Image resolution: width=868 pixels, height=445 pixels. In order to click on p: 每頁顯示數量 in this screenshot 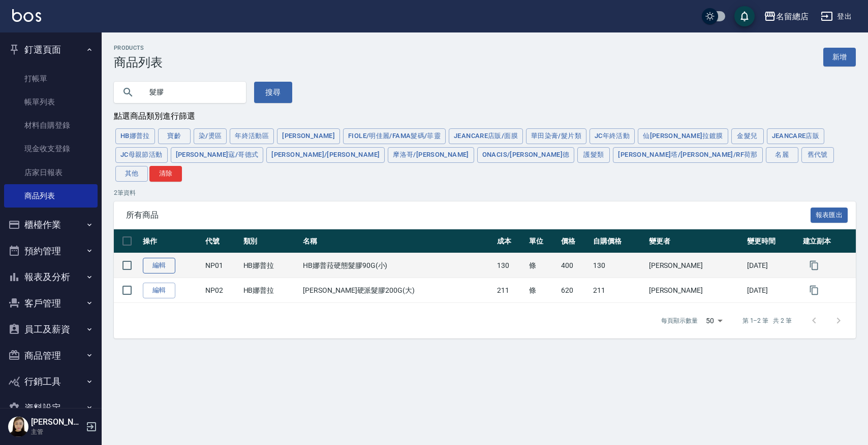, I will do `click(680, 321)`.